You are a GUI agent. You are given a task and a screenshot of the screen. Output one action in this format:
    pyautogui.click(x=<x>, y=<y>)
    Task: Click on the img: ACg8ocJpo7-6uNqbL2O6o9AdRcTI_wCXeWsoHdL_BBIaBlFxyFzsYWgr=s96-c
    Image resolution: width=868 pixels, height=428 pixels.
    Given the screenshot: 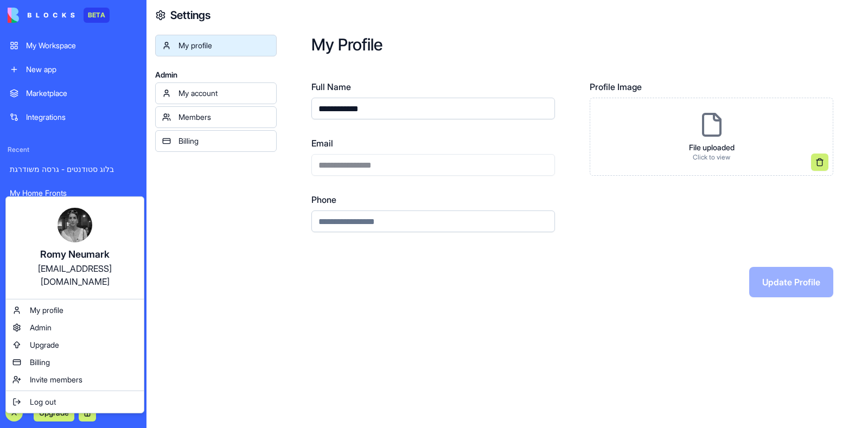 What is the action you would take?
    pyautogui.click(x=75, y=225)
    